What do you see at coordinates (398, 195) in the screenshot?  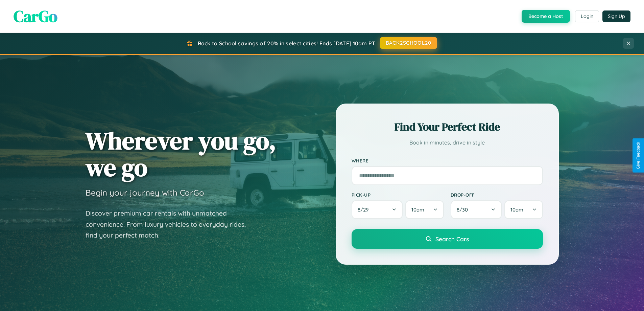 I see `label: Pick-up` at bounding box center [398, 195].